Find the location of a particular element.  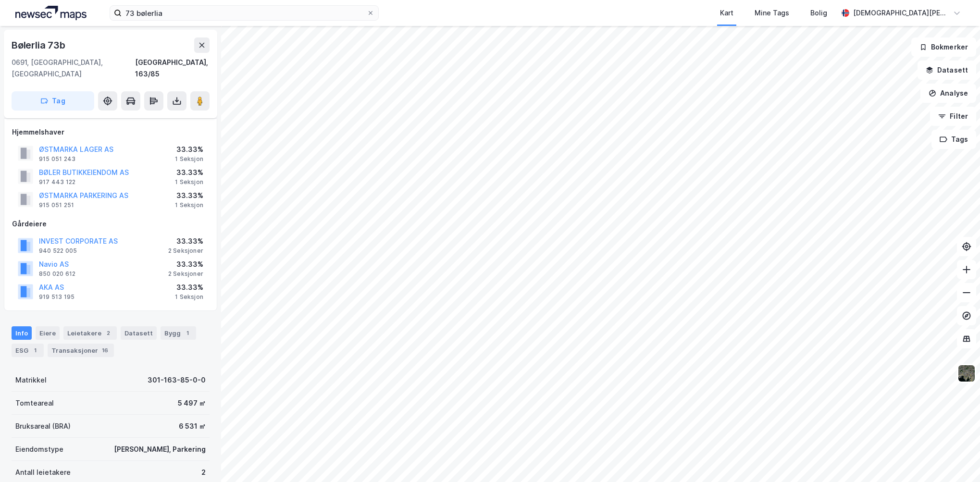

div: Chat Widget is located at coordinates (956, 459).